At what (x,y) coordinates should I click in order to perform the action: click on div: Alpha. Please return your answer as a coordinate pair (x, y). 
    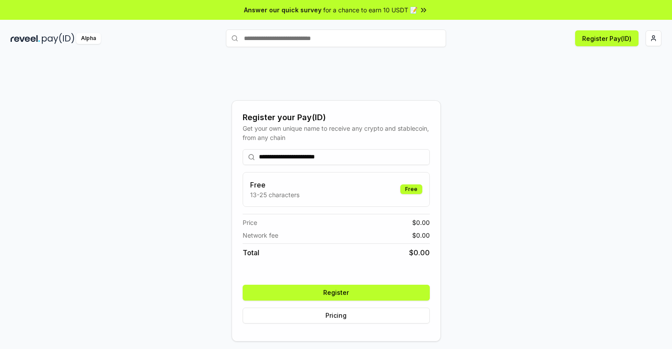
    Looking at the image, I should click on (88, 38).